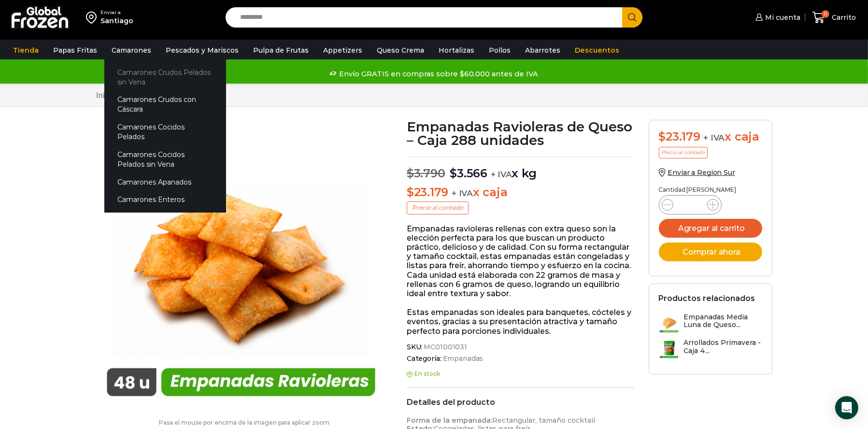 Image resolution: width=868 pixels, height=429 pixels. Describe the element at coordinates (847, 408) in the screenshot. I see `div: Open Intercom Messenger` at that location.